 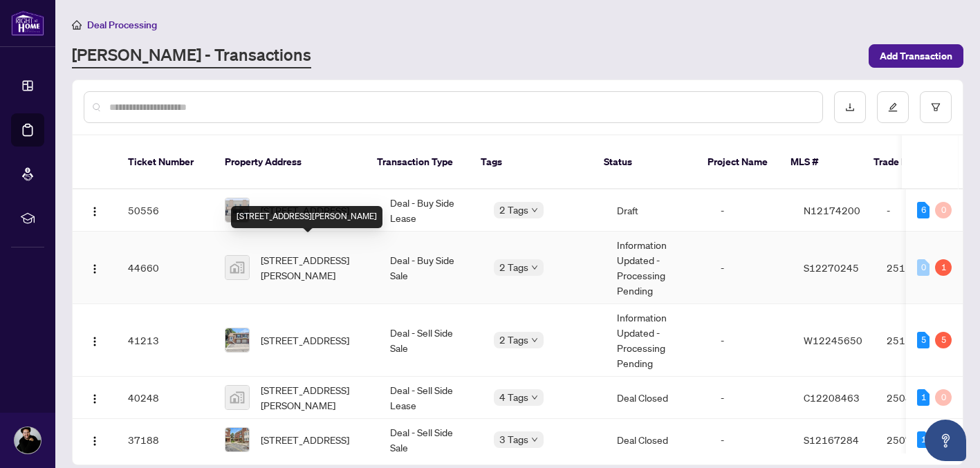 I want to click on th: Ticket Number, so click(x=165, y=162).